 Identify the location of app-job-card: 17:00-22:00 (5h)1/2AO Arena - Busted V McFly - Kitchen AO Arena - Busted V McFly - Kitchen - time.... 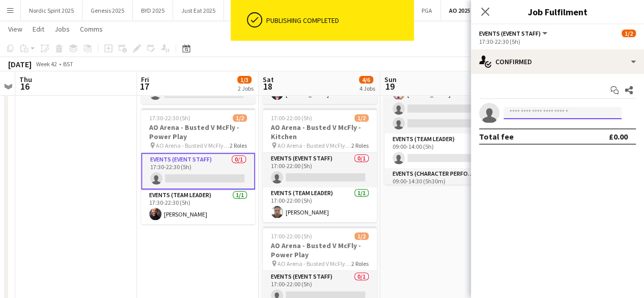
(320, 165).